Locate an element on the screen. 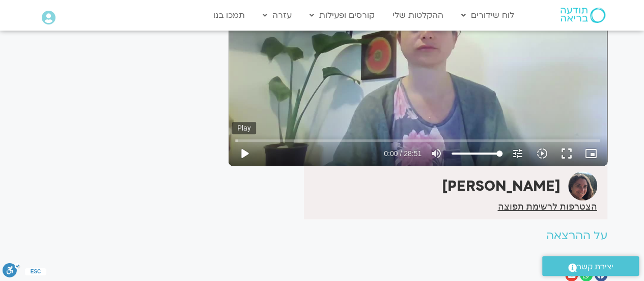 This screenshot has height=281, width=644. a: יצירת קשר is located at coordinates (590, 266).